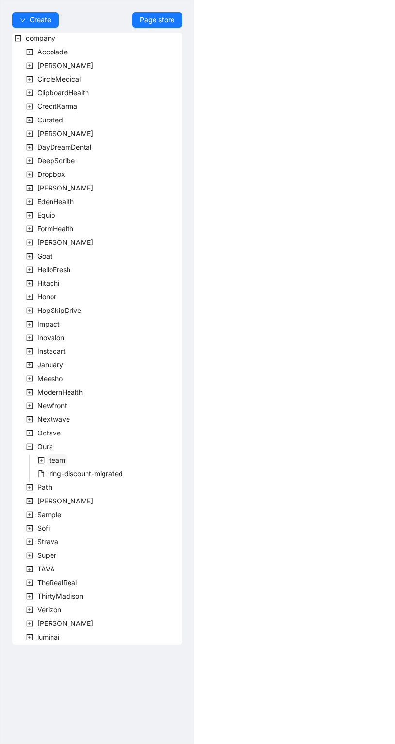 This screenshot has width=395, height=744. Describe the element at coordinates (45, 487) in the screenshot. I see `span: Path` at that location.